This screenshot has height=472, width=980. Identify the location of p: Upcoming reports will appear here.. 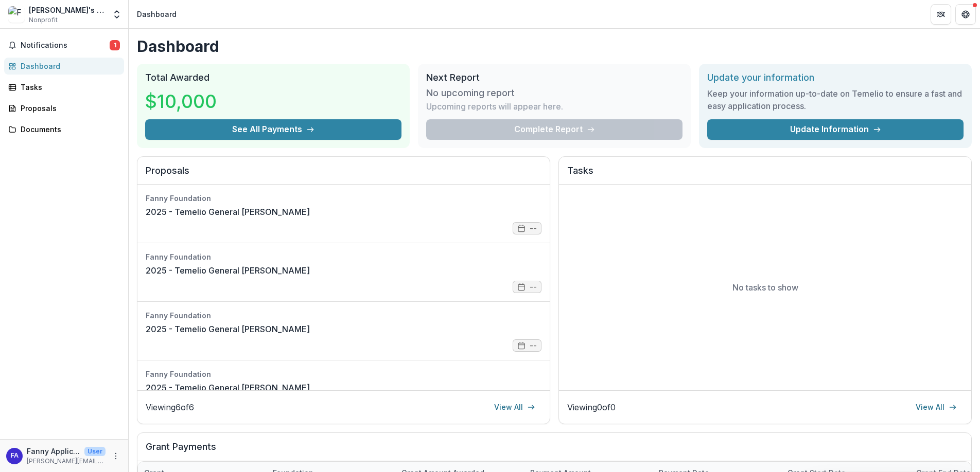
(494, 107).